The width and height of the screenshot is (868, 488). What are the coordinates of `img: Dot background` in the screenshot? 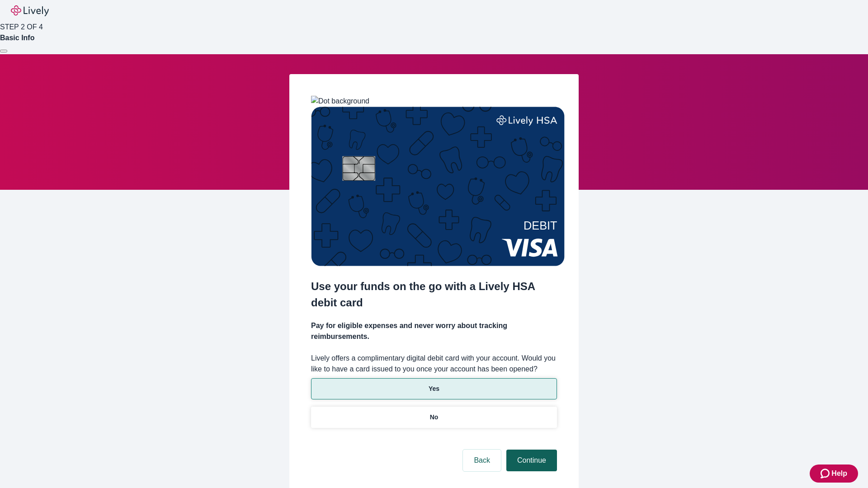 It's located at (340, 102).